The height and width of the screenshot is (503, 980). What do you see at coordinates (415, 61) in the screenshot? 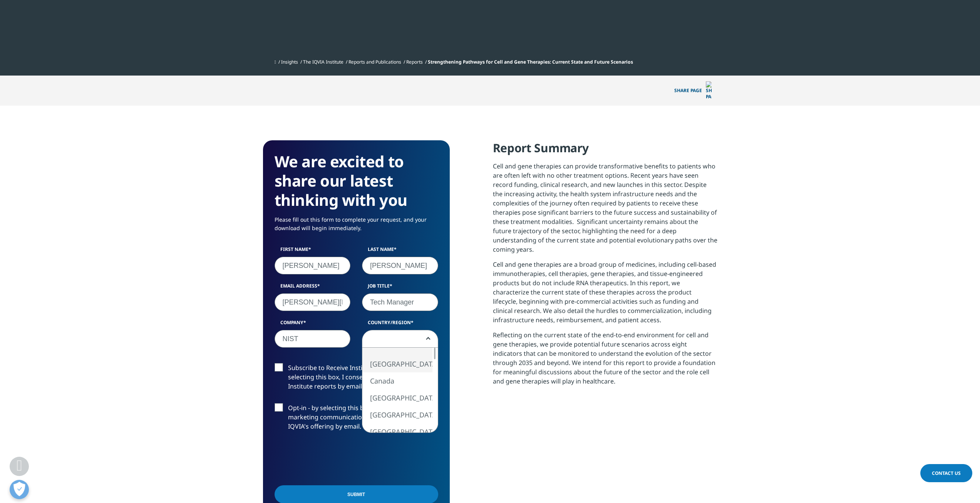
I see `a: Reports` at bounding box center [415, 61].